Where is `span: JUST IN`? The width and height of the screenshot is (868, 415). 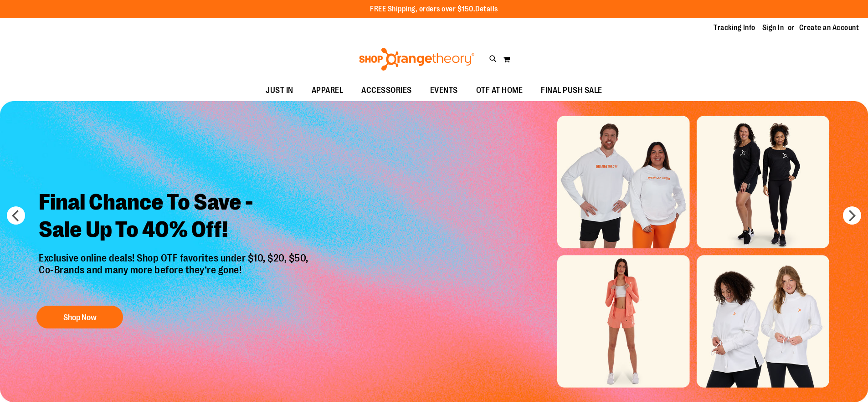
span: JUST IN is located at coordinates (280, 91).